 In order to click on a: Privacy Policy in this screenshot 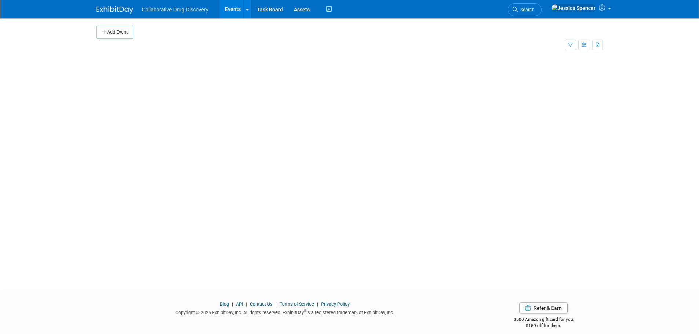, I will do `click(335, 304)`.